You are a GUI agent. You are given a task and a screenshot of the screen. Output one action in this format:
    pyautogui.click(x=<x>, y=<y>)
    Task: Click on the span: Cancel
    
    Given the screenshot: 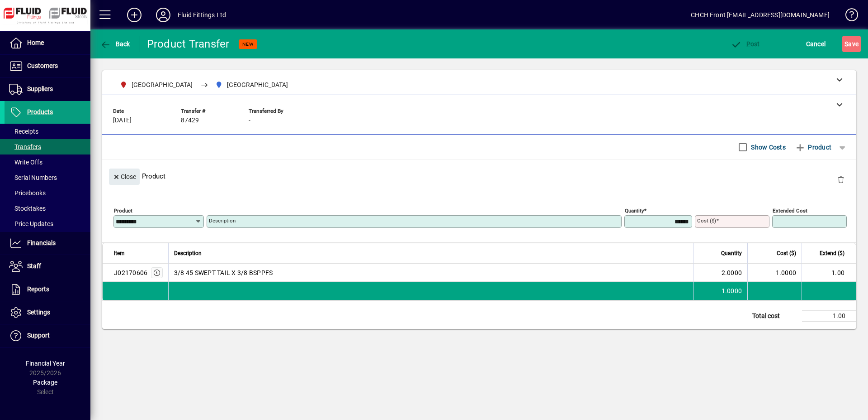 What is the action you would take?
    pyautogui.click(x=816, y=43)
    